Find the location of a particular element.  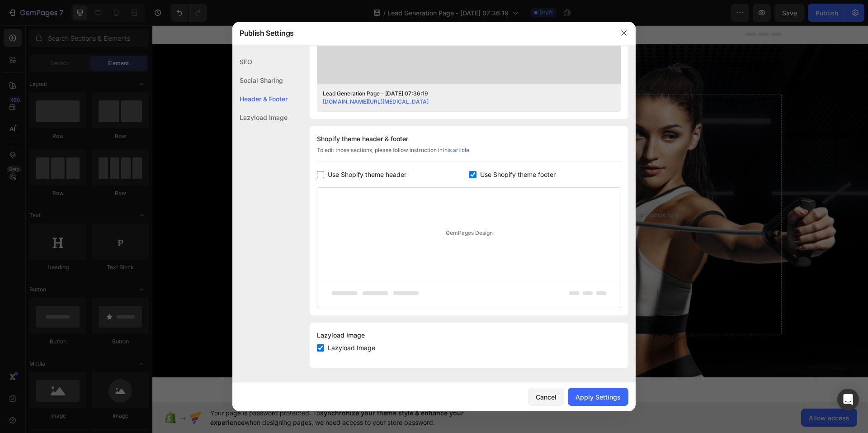

div: Publish Settings is located at coordinates (422, 33).